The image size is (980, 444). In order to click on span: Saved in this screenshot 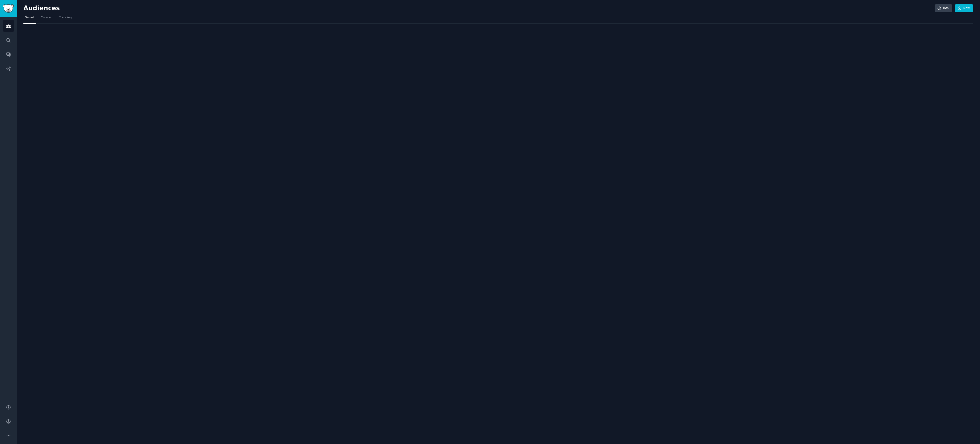, I will do `click(30, 17)`.